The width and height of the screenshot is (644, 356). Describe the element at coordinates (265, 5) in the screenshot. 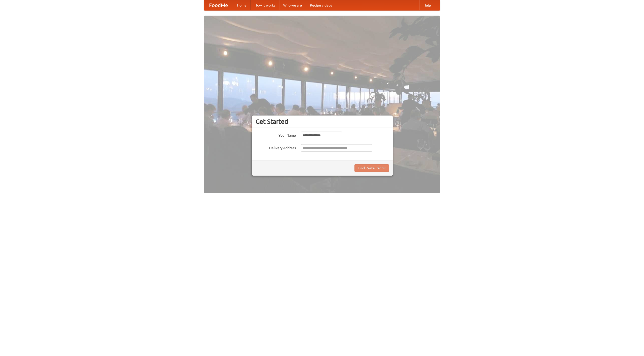

I see `a: How it works` at that location.